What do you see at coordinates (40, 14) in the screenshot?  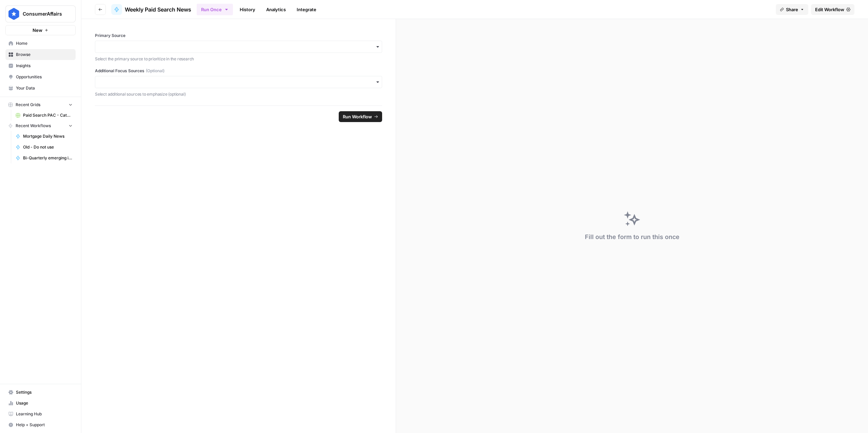 I see `button: Workspace: ConsumerAffairs` at bounding box center [40, 14].